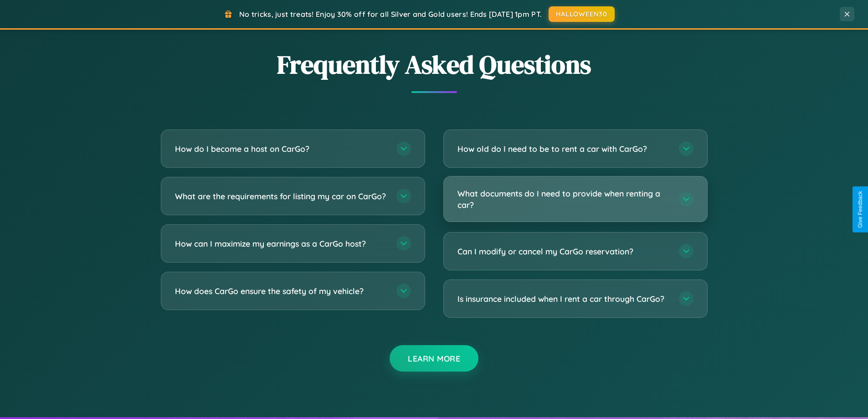 Image resolution: width=868 pixels, height=419 pixels. Describe the element at coordinates (434, 64) in the screenshot. I see `h2: Frequently Asked Questions` at that location.